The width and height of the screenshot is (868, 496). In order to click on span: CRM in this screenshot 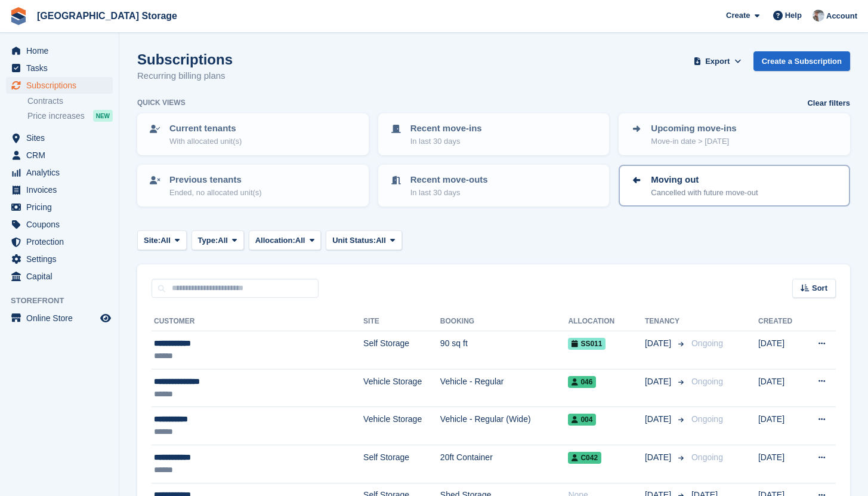, I will do `click(62, 155)`.